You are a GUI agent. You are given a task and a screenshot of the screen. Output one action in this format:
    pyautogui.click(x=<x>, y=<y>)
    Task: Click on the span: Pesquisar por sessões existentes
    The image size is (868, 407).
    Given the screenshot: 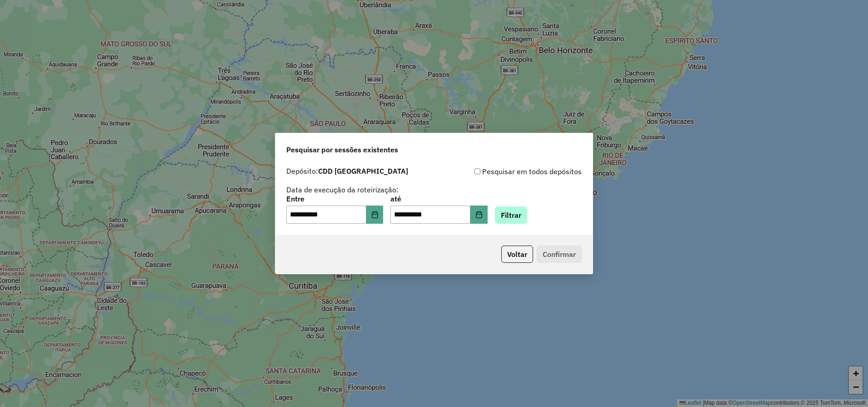 What is the action you would take?
    pyautogui.click(x=342, y=149)
    